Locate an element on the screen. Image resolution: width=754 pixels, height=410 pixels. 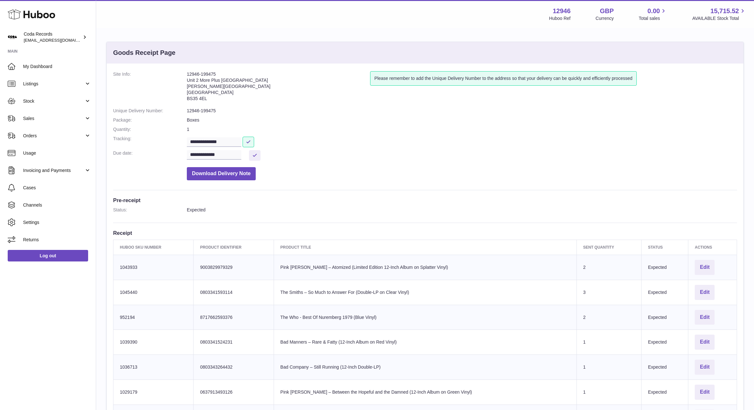
span: Total sales is located at coordinates (653, 18).